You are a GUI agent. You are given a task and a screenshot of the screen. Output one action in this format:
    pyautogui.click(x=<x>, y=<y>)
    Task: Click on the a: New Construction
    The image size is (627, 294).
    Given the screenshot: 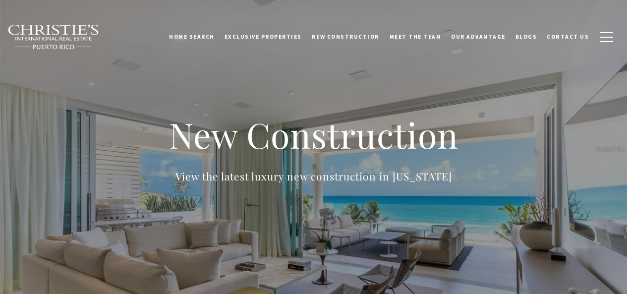 What is the action you would take?
    pyautogui.click(x=345, y=37)
    